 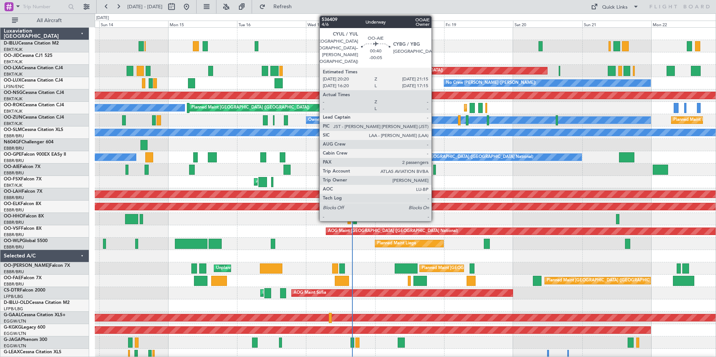 What do you see at coordinates (25, 241) in the screenshot?
I see `a: OO-WLPGlobal 5500` at bounding box center [25, 241].